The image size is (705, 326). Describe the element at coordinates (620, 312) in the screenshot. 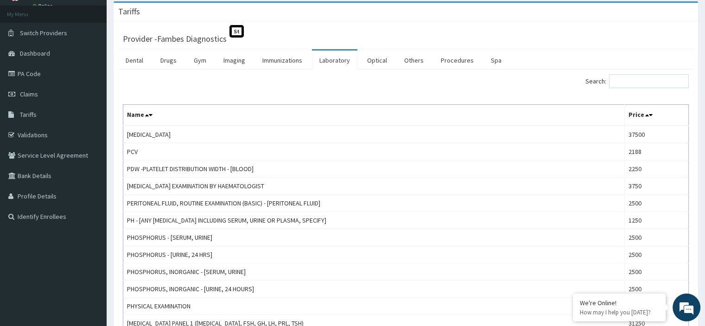

I see `p: How may I help you today?` at that location.